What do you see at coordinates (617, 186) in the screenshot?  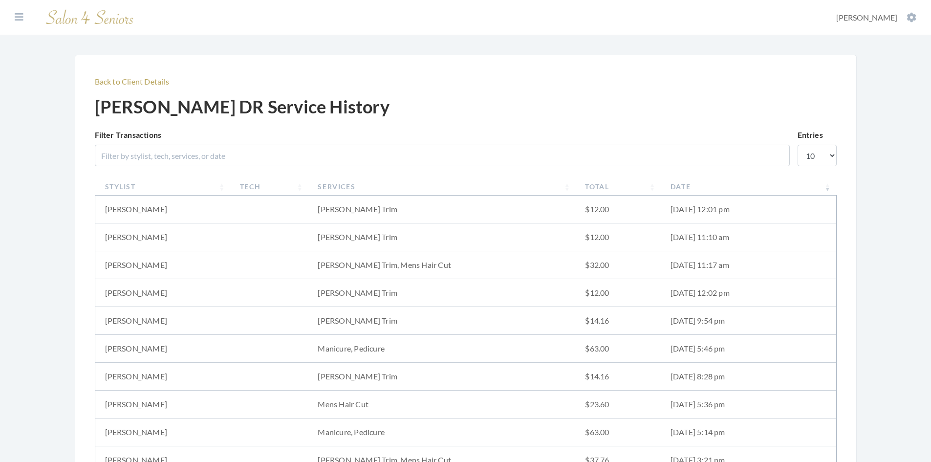 I see `th: Total: activate to sort column ascending` at bounding box center [617, 186].